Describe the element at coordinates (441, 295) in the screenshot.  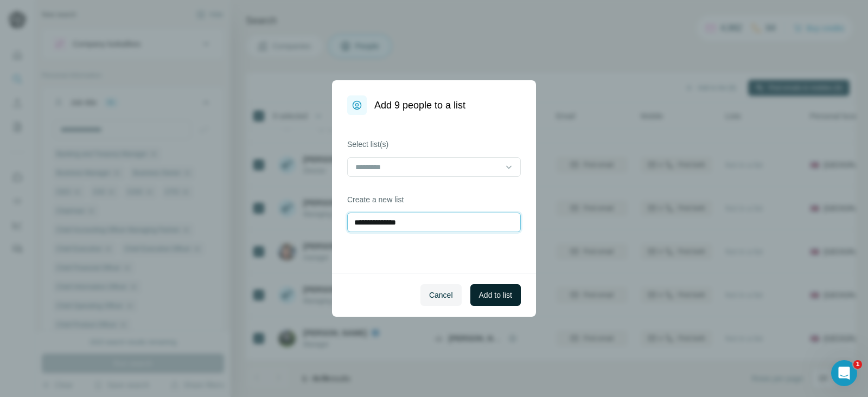
I see `span: Cancel` at that location.